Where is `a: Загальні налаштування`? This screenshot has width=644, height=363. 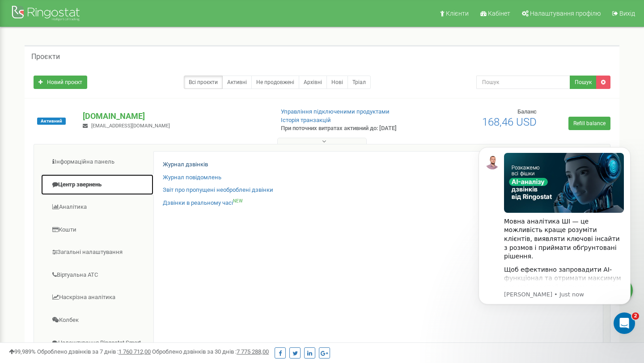 a: Загальні налаштування is located at coordinates (97, 252).